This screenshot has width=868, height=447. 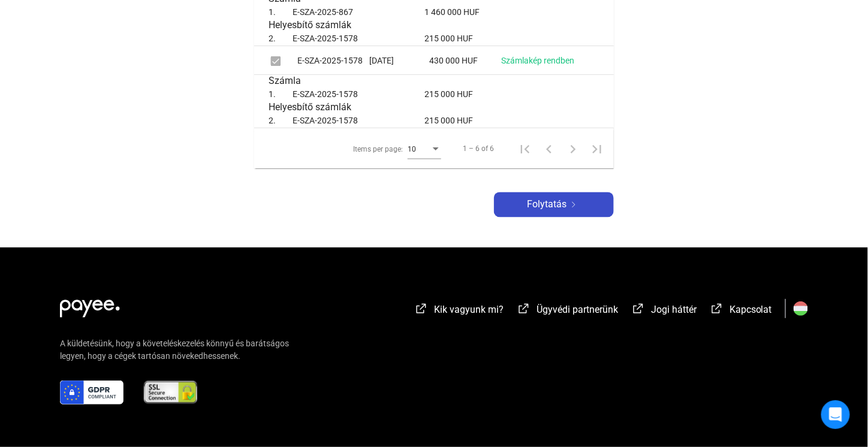 I want to click on div: Számla, so click(x=434, y=81).